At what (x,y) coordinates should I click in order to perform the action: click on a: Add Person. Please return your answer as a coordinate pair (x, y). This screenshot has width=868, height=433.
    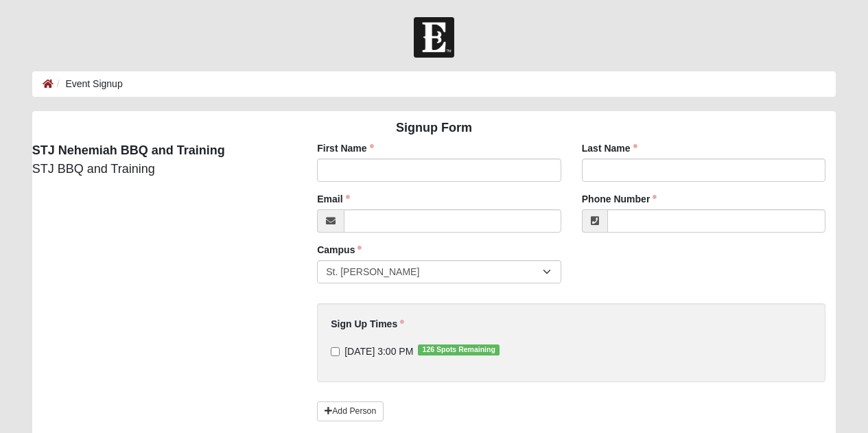
    Looking at the image, I should click on (350, 412).